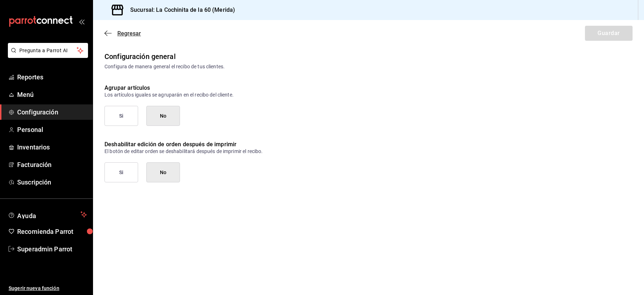 This screenshot has height=295, width=644. I want to click on span: Superadmin Parrot, so click(52, 249).